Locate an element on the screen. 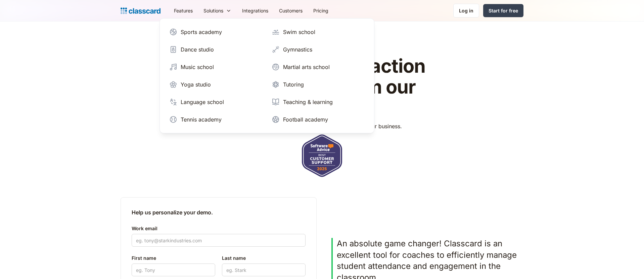 This screenshot has height=279, width=644. div: Football academy is located at coordinates (306, 119).